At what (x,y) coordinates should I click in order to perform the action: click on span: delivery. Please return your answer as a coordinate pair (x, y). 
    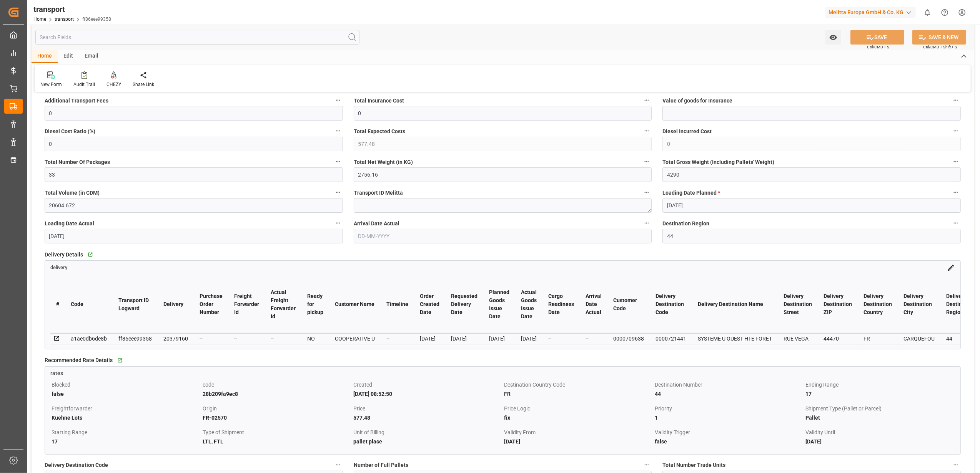
    Looking at the image, I should click on (59, 268).